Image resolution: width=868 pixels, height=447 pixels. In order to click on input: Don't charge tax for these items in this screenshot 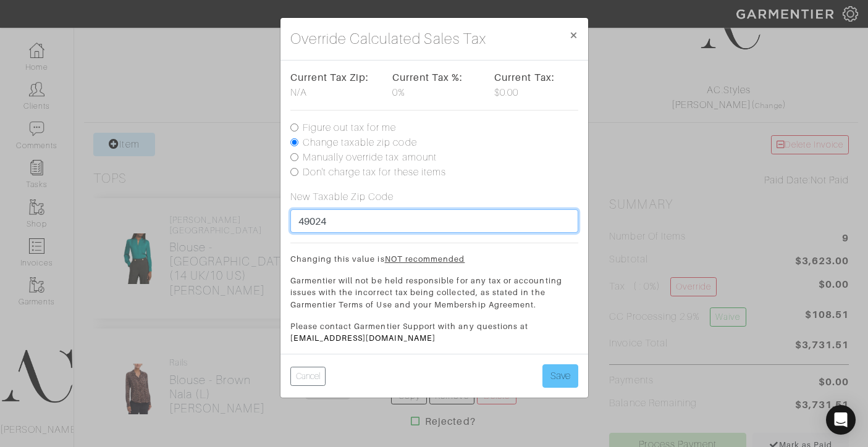, I will do `click(294, 172)`.